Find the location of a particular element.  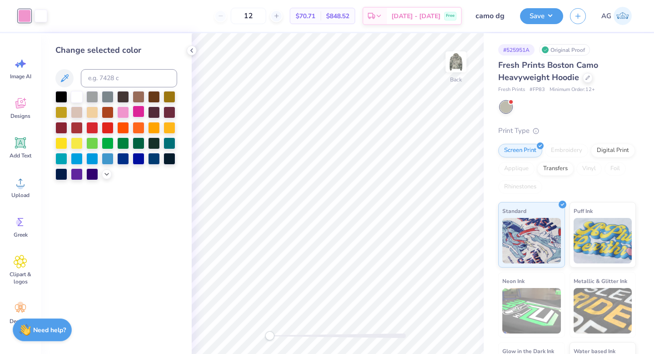

span: Standard is located at coordinates (514, 210).